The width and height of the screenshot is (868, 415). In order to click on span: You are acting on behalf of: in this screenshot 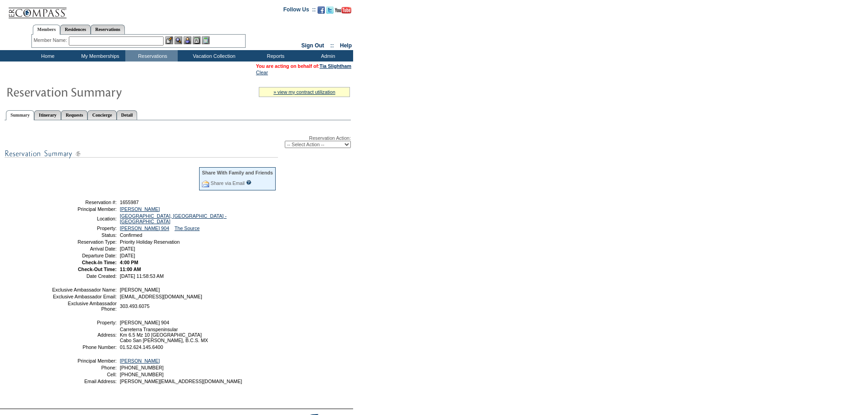, I will do `click(304, 66)`.